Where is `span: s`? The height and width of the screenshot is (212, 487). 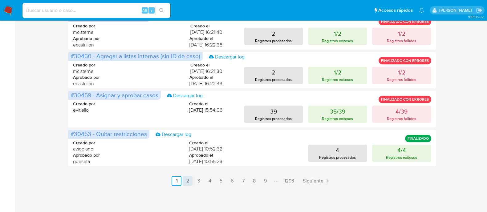 span: s is located at coordinates (152, 10).